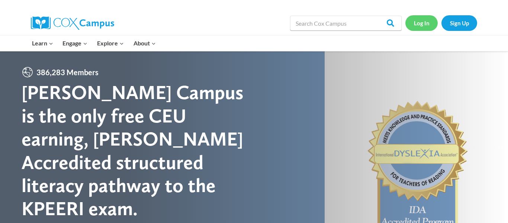 The width and height of the screenshot is (508, 223). Describe the element at coordinates (145, 43) in the screenshot. I see `button: Child menu of About` at that location.